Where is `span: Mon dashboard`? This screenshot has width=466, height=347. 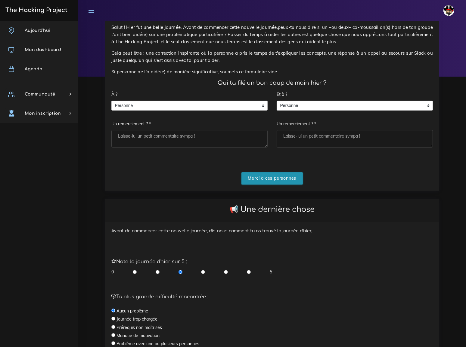
span: Mon dashboard is located at coordinates (43, 50).